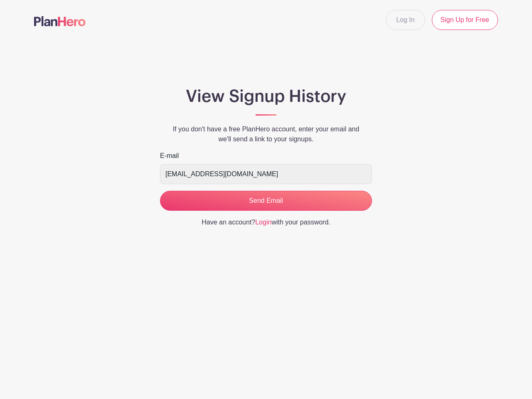 This screenshot has width=532, height=399. I want to click on a: Sign Up for Free, so click(464, 20).